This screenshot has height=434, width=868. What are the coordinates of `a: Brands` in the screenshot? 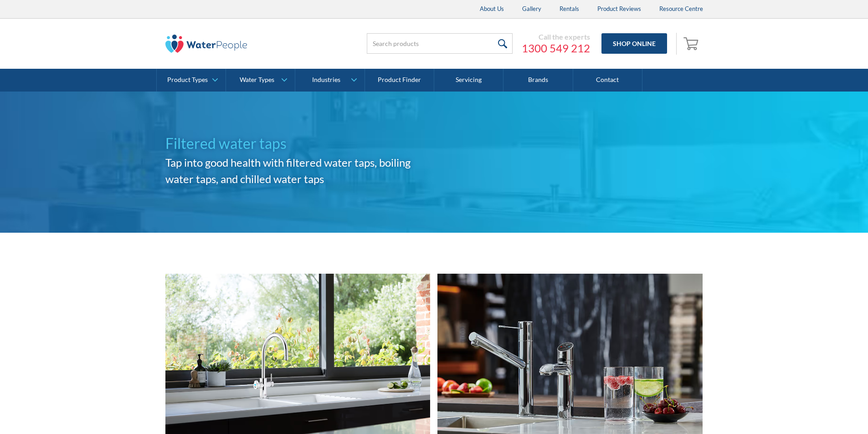 It's located at (538, 80).